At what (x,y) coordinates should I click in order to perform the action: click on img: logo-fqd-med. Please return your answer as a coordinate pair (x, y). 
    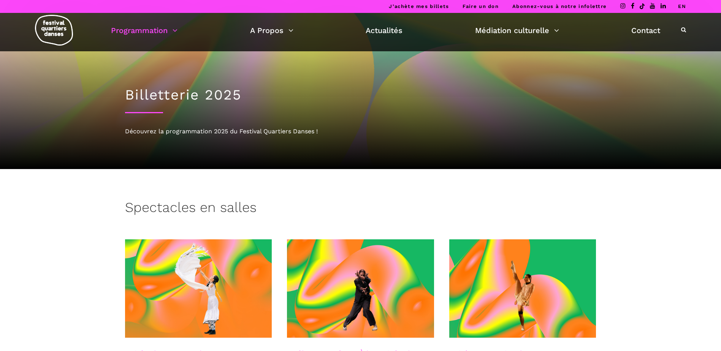
    Looking at the image, I should click on (54, 30).